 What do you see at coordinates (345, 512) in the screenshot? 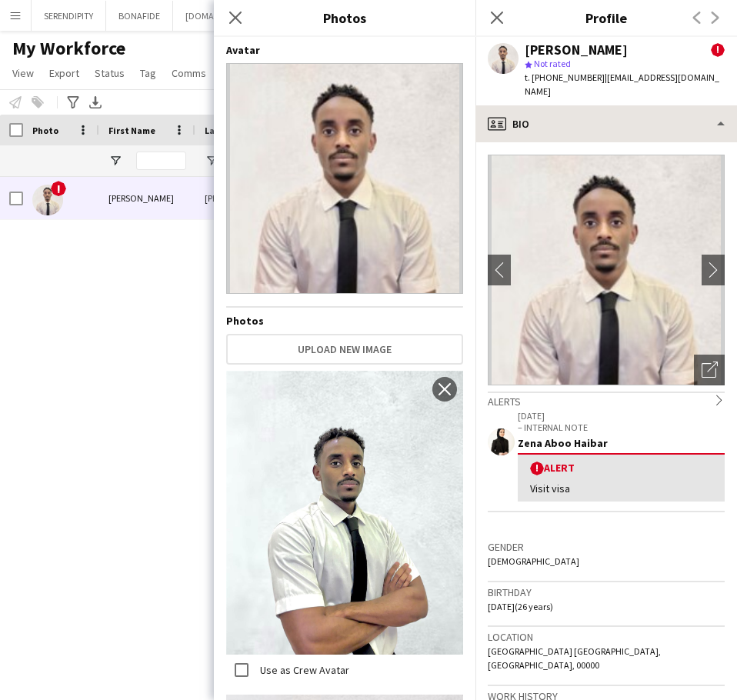
I see `img: Crew photo 1070422` at bounding box center [345, 512].